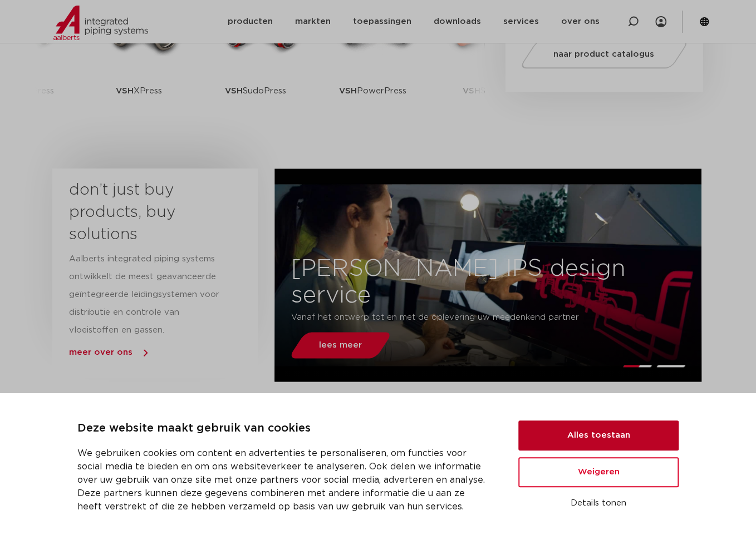 The height and width of the screenshot is (540, 756). What do you see at coordinates (638, 366) in the screenshot?
I see `li: Page dot 1` at bounding box center [638, 366].